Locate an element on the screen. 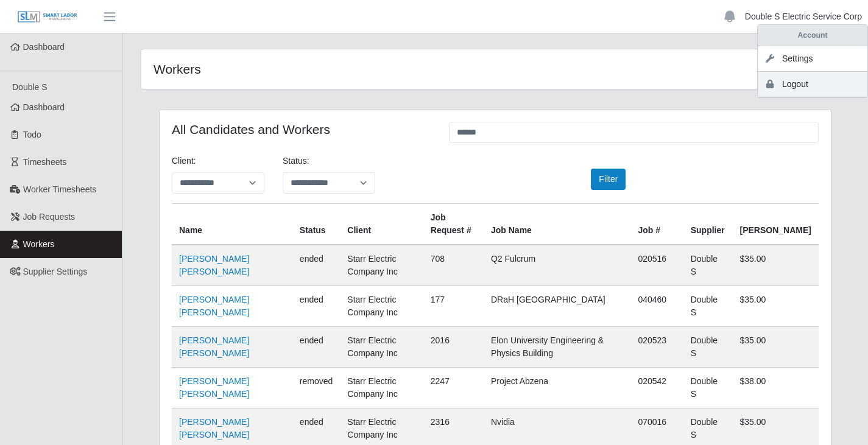 Image resolution: width=868 pixels, height=445 pixels. td: Q2 Fulcrum is located at coordinates (557, 266).